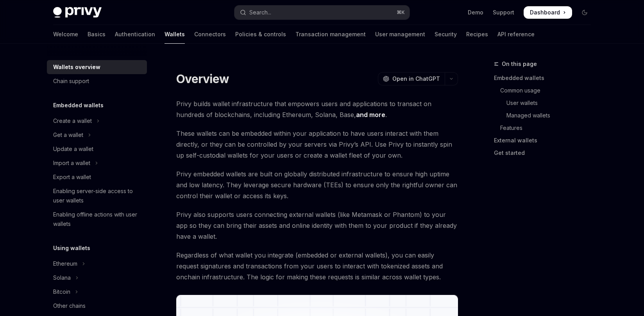  Describe the element at coordinates (97, 149) in the screenshot. I see `a: Update a wallet` at that location.